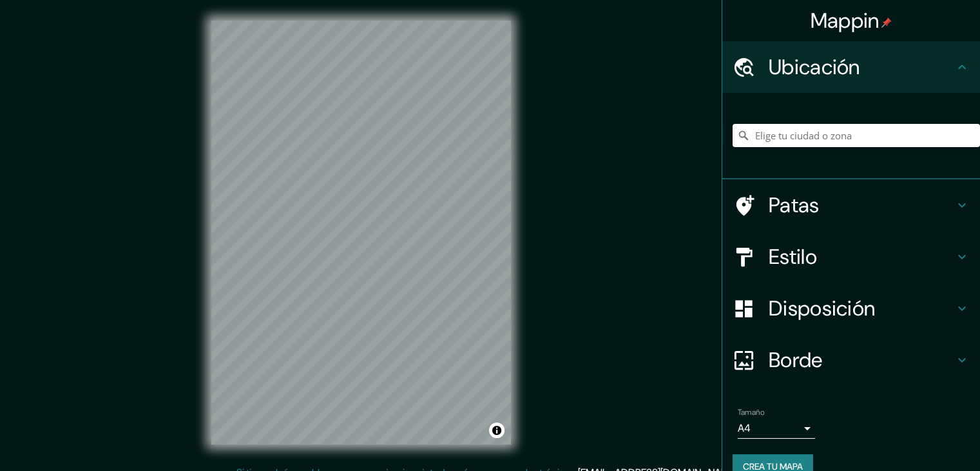 The image size is (980, 471). I want to click on div: A4, so click(777, 428).